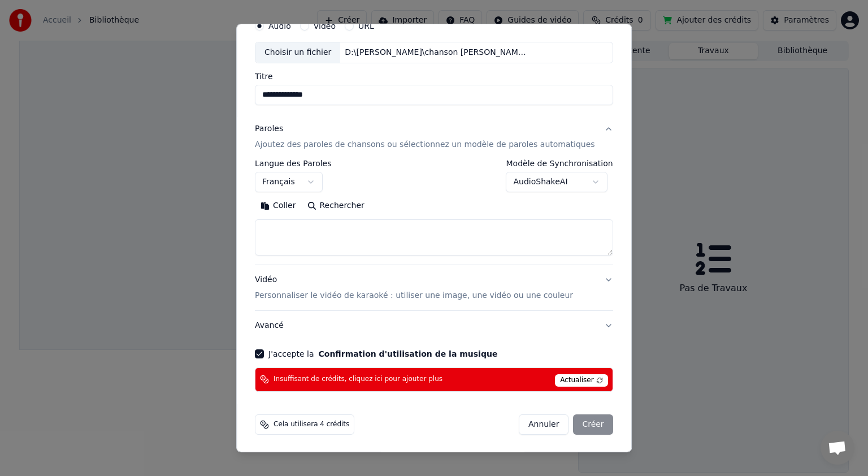 The height and width of the screenshot is (476, 868). Describe the element at coordinates (434, 287) in the screenshot. I see `button: VidéoPersonnaliser le vidéo de karaoké : utiliser une image, une vidéo ou une couleur` at that location.